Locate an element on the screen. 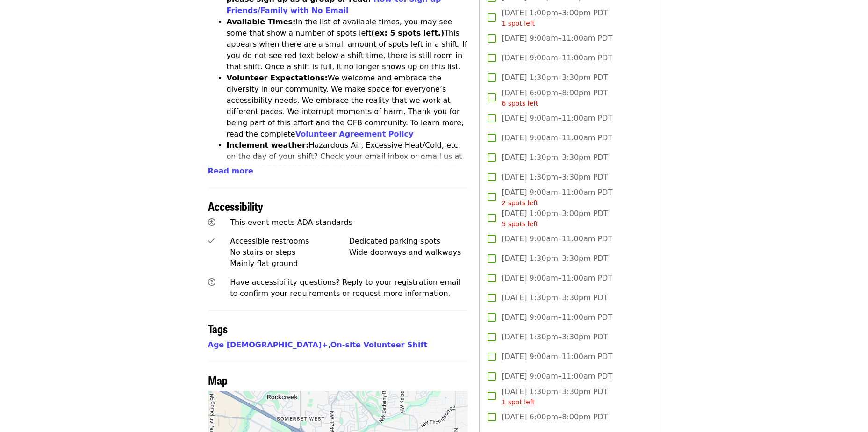  span: Have accessibility questions? Reply to your registration email to confirm your requirements or re... is located at coordinates (345, 288).